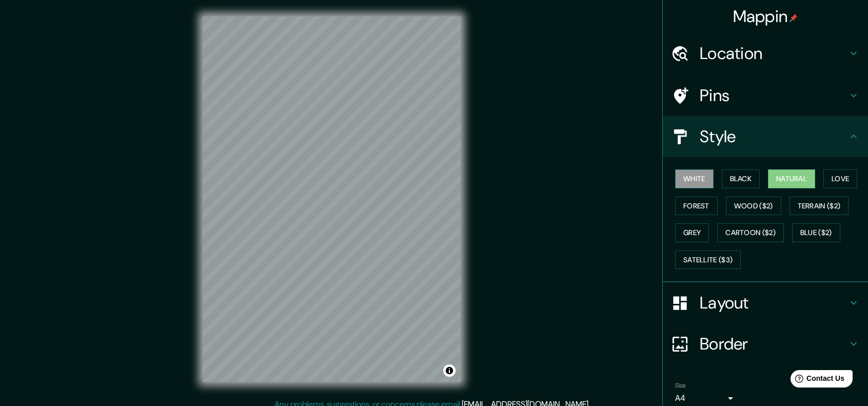 This screenshot has width=868, height=406. What do you see at coordinates (765, 16) in the screenshot?
I see `h4: Mappin` at bounding box center [765, 16].